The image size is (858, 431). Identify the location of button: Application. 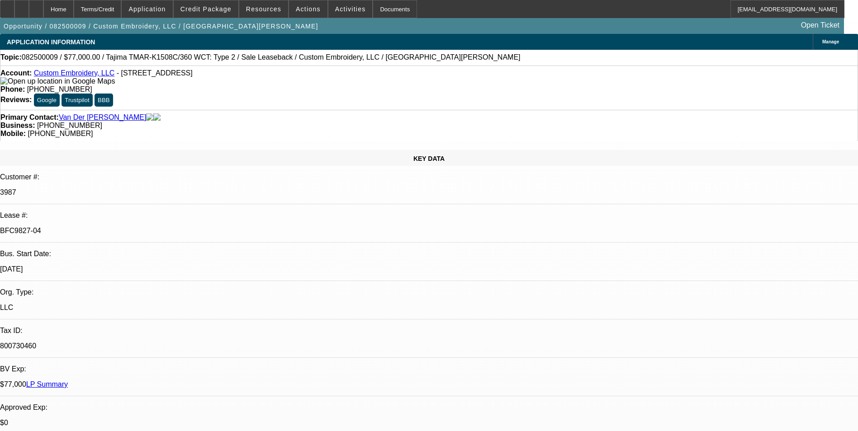
(147, 9).